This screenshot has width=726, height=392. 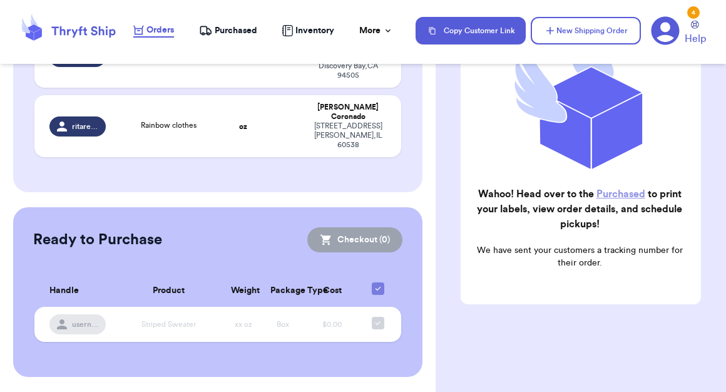 What do you see at coordinates (160, 30) in the screenshot?
I see `span: Orders` at bounding box center [160, 30].